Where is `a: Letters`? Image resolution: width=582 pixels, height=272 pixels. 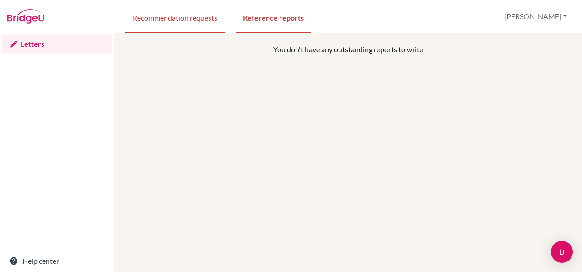
a: Letters is located at coordinates (57, 44).